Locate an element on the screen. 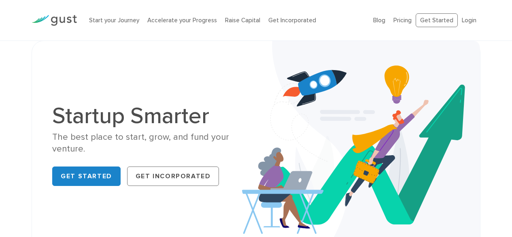 Image resolution: width=512 pixels, height=237 pixels. div: The best place to start, grow, and fund your venture. is located at coordinates (151, 143).